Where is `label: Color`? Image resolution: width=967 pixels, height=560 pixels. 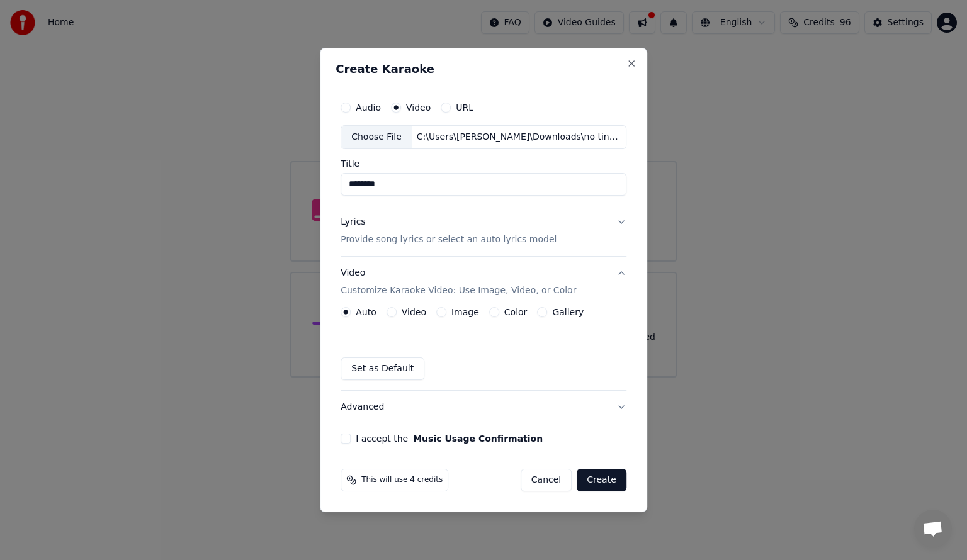
label: Color is located at coordinates (516, 312).